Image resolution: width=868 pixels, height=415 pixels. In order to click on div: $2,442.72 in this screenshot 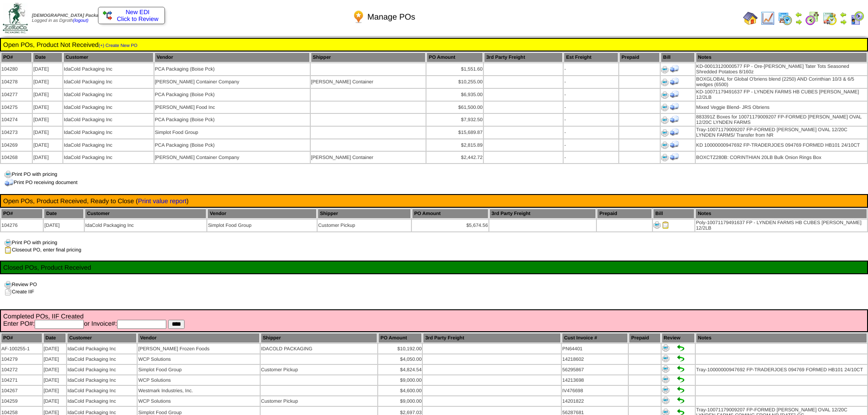, I will do `click(455, 157)`.